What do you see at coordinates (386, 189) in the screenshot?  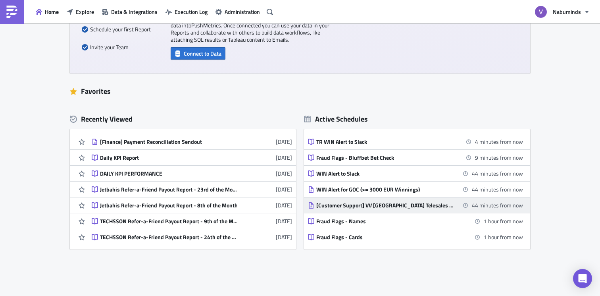 I see `div: WIN Alert for GOC (>= 3000 EUR Winnings)` at bounding box center [386, 189].